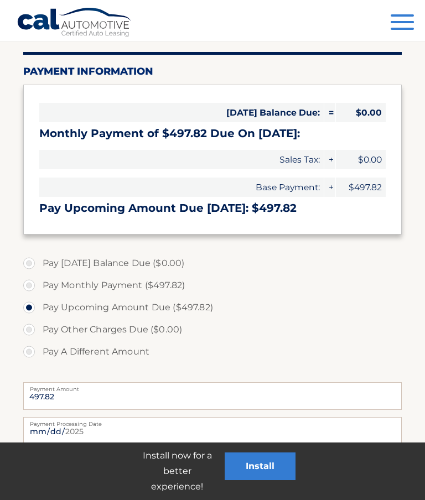  I want to click on h2: Payment Information, so click(212, 71).